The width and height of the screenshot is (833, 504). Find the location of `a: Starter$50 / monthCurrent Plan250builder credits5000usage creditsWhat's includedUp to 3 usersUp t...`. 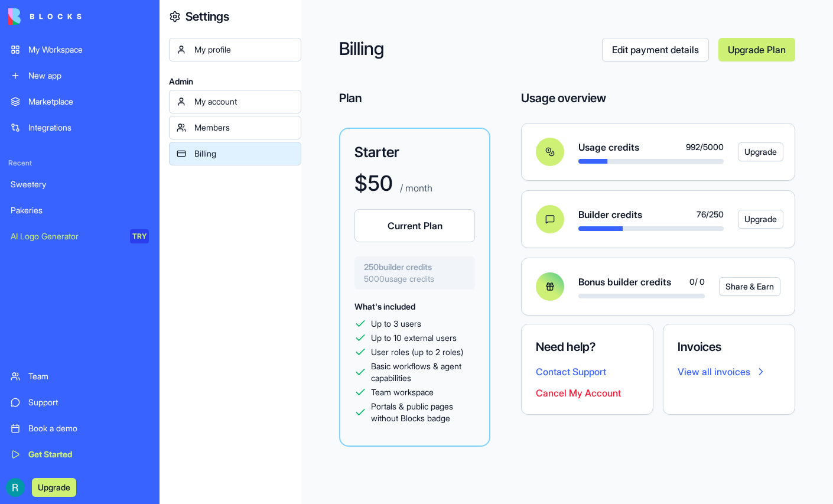

a: Starter$50 / monthCurrent Plan250builder credits5000usage creditsWhat's includedUp to 3 usersUp t... is located at coordinates (415, 287).